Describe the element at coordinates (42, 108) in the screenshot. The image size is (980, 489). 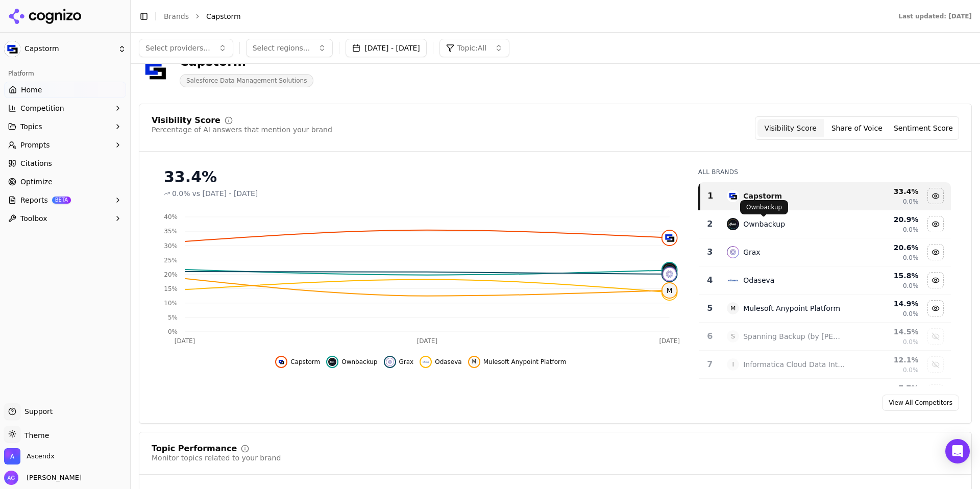
I see `span: Competition` at that location.